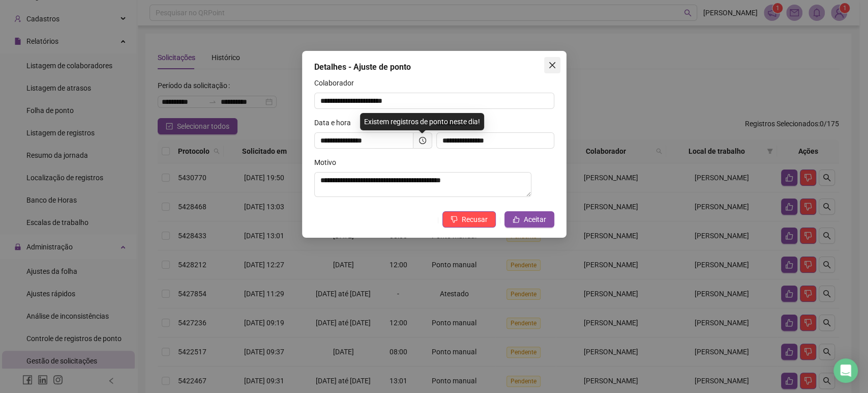 This screenshot has width=868, height=393. Describe the element at coordinates (552, 65) in the screenshot. I see `button: Close` at that location.